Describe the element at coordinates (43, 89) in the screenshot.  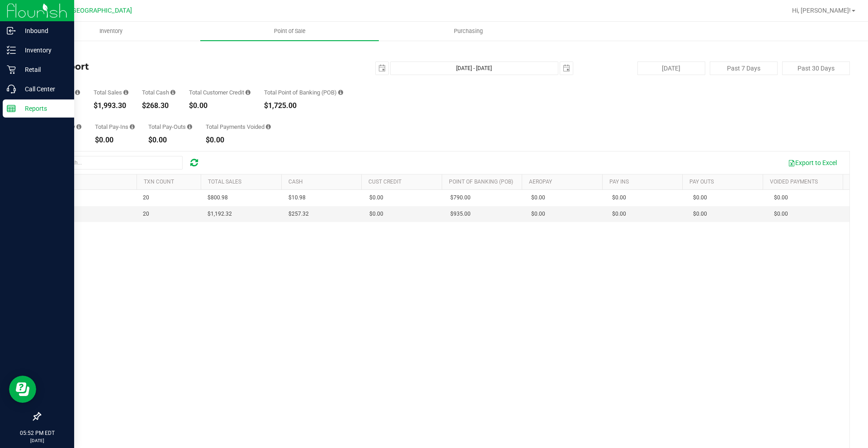
I see `p: Call Center` at that location.